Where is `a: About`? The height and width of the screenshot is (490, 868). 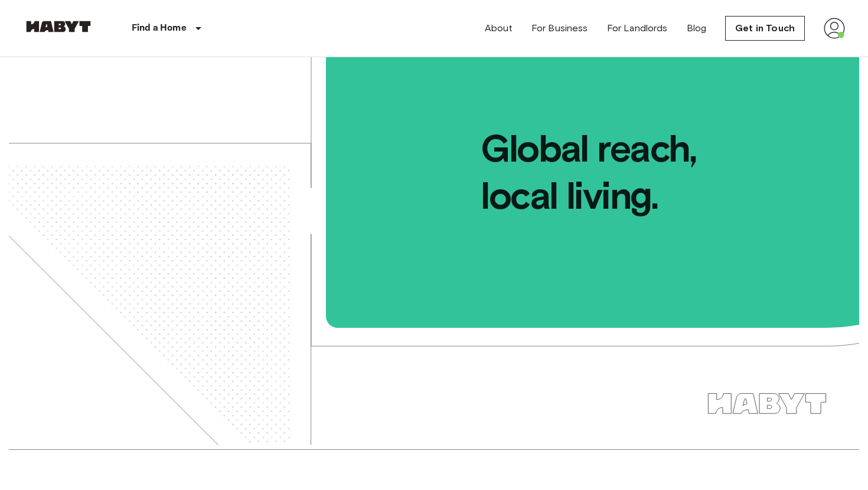
a: About is located at coordinates (498, 28).